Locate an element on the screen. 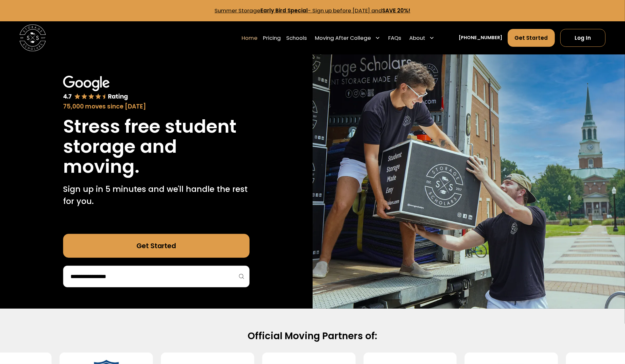  p: Sign up in 5 minutes and we'll handle the rest for you. is located at coordinates (156, 195).